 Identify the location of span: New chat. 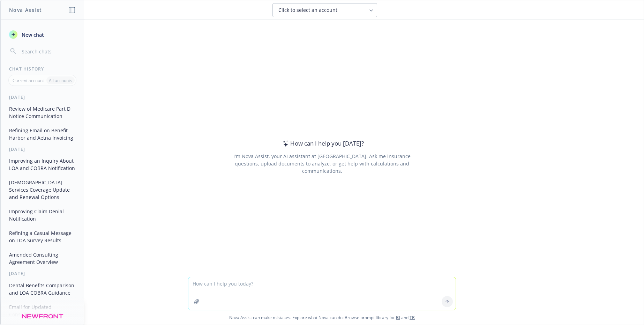
(32, 35).